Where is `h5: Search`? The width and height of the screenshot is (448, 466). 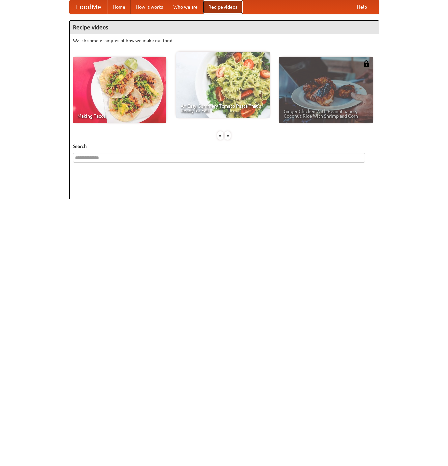 h5: Search is located at coordinates (224, 146).